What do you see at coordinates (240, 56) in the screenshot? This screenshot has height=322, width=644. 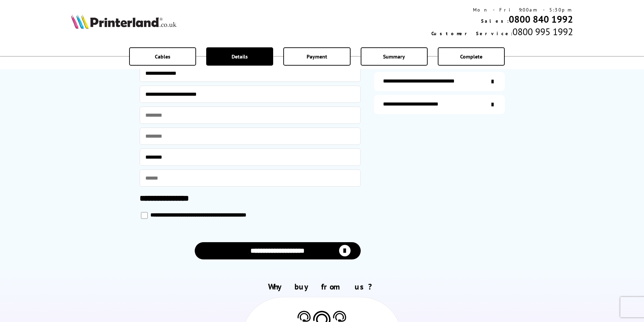 I see `span: Details` at bounding box center [240, 56].